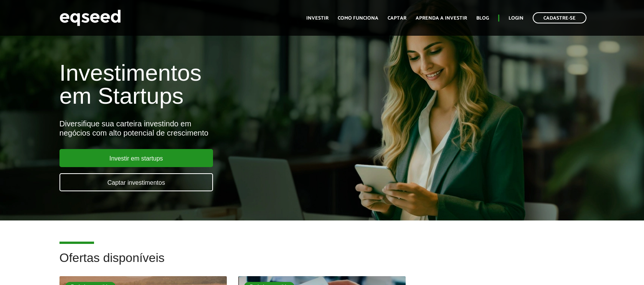 The height and width of the screenshot is (285, 644). What do you see at coordinates (214, 84) in the screenshot?
I see `h1: Investimentos em Startups` at bounding box center [214, 84].